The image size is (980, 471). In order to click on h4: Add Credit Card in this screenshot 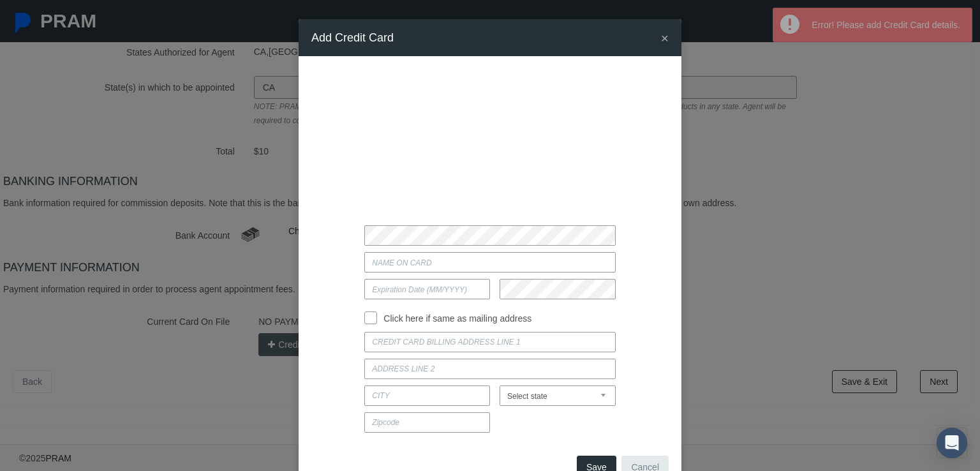, I will do `click(352, 38)`.